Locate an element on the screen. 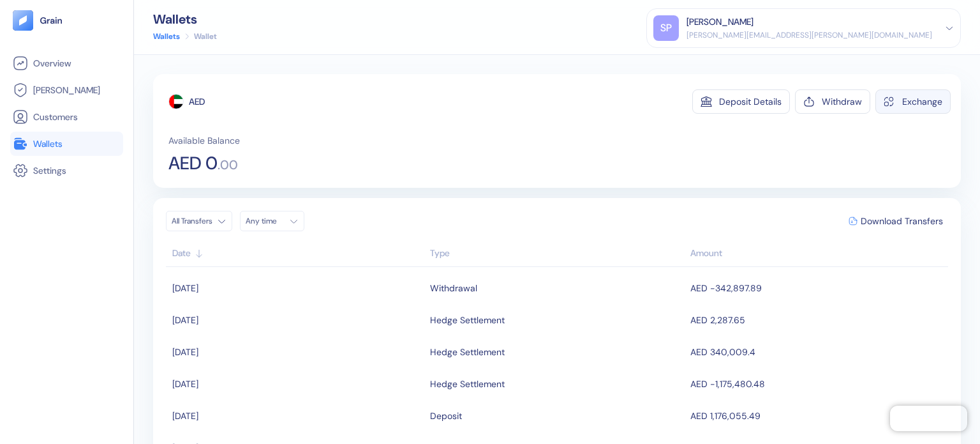 The image size is (980, 444). button: Exchange is located at coordinates (913, 102).